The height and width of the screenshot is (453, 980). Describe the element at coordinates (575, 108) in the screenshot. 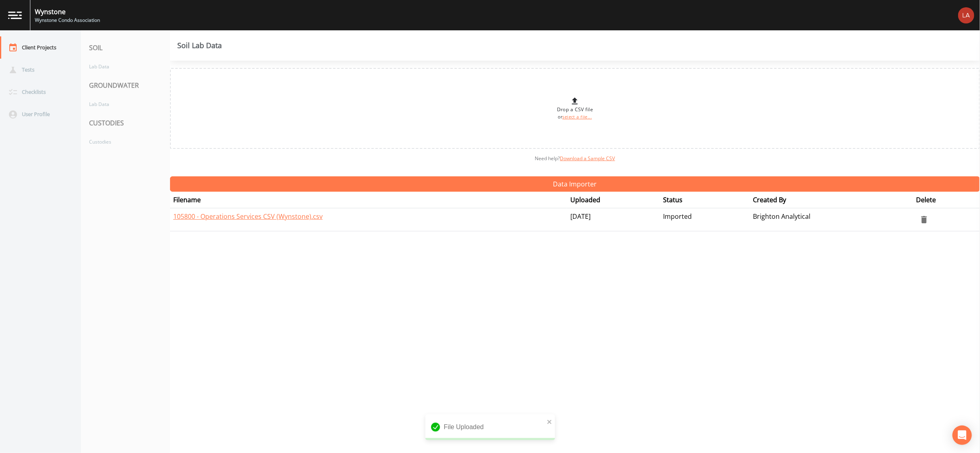

I see `div: Drop a CSV file` at that location.